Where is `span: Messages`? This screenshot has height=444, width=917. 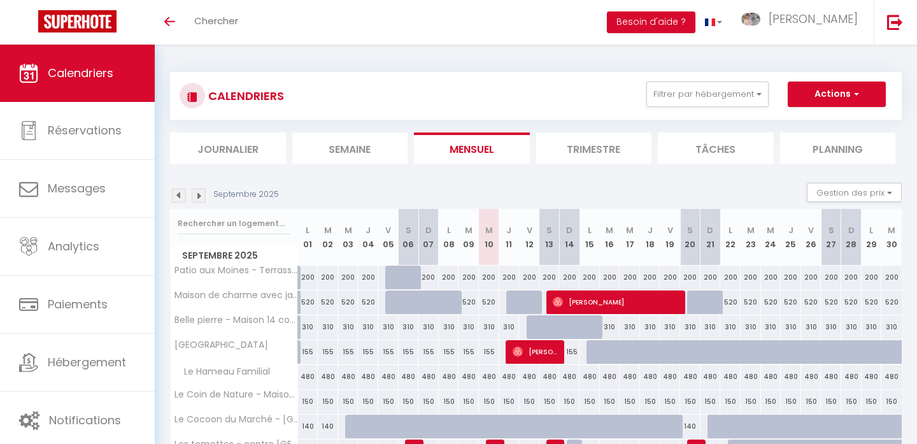
span: Messages is located at coordinates (76, 188).